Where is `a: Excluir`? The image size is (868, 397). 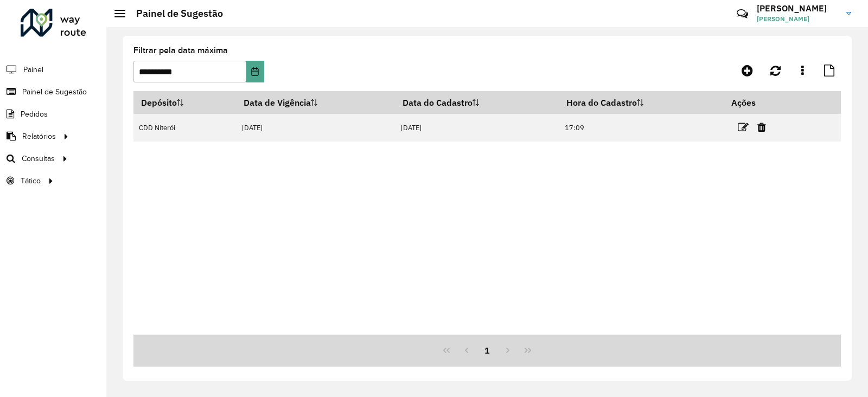
a: Excluir is located at coordinates (761, 127).